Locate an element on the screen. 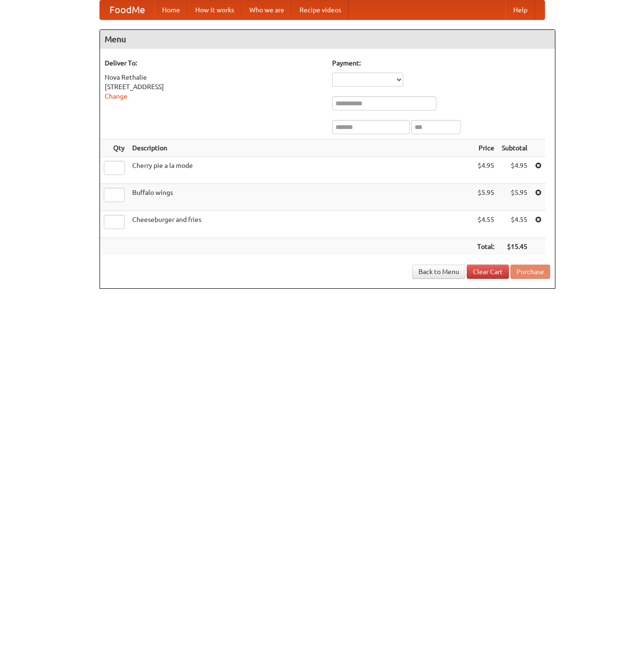 The image size is (644, 671). a: Clear Cart is located at coordinates (488, 271).